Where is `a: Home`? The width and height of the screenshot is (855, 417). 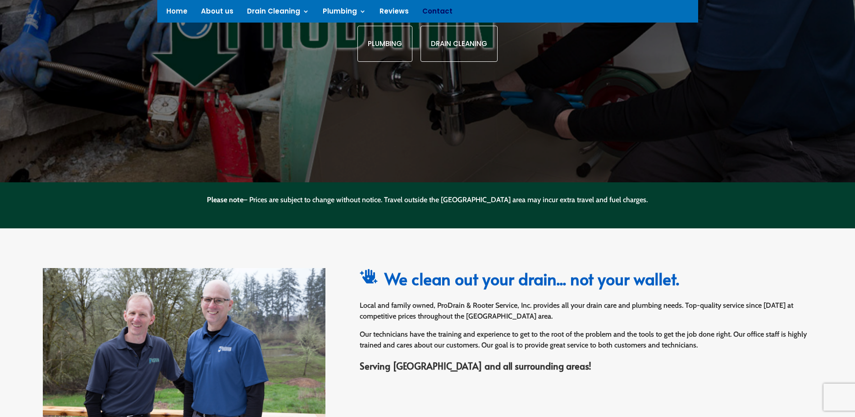 a: Home is located at coordinates (177, 13).